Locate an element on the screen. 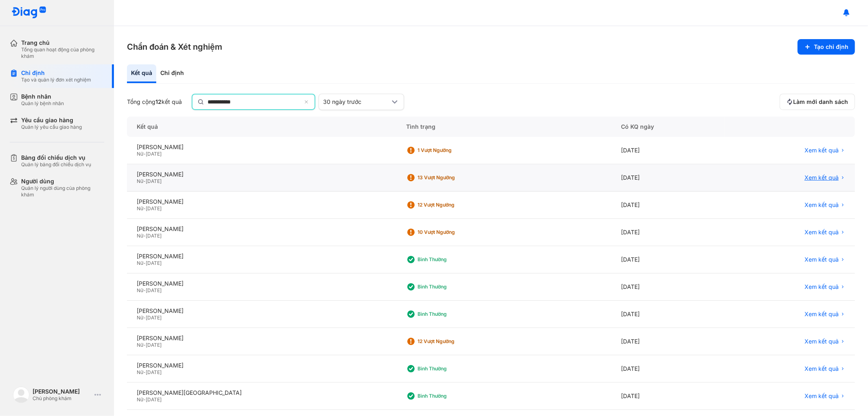 This screenshot has width=868, height=416. div: 10 Vượt ngưỡng is located at coordinates (450, 232).